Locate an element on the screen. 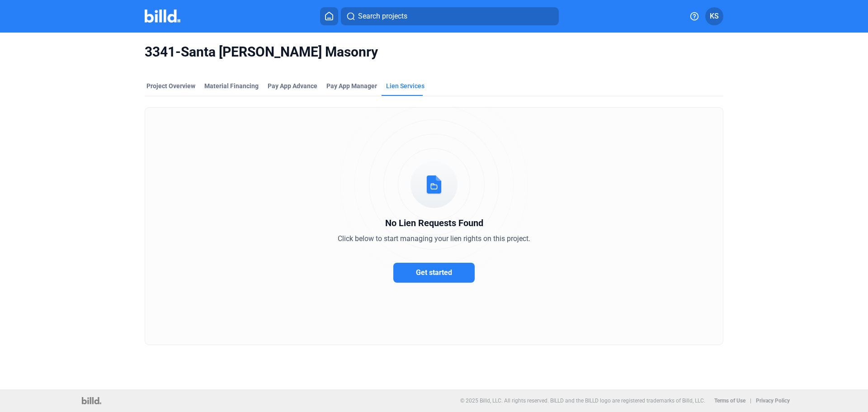  span: No Lien Requests Found is located at coordinates (434, 223).